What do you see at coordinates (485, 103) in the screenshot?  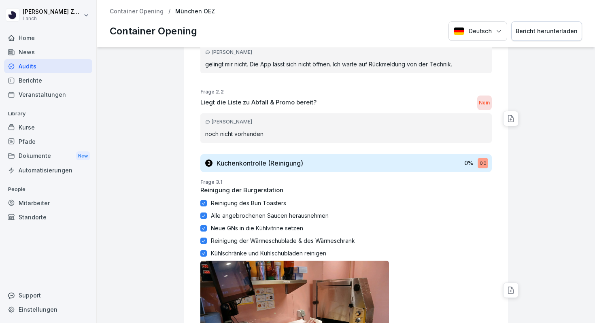 I see `div: Nein` at bounding box center [485, 103].